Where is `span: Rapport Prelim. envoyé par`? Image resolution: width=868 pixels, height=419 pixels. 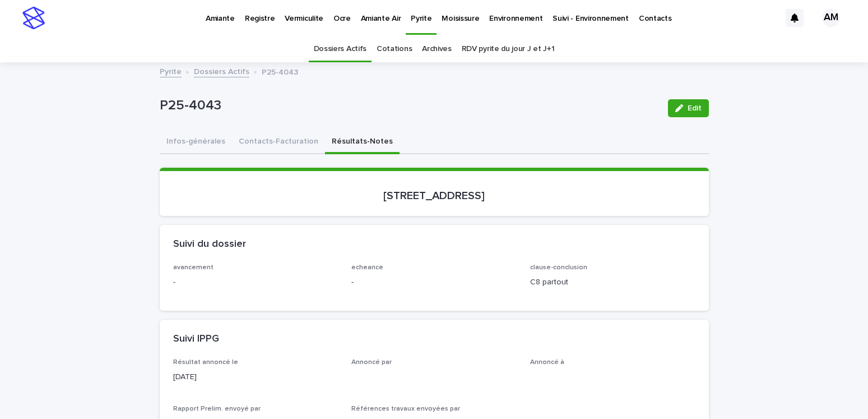
span: Rapport Prelim. envoyé par is located at coordinates (217, 408).